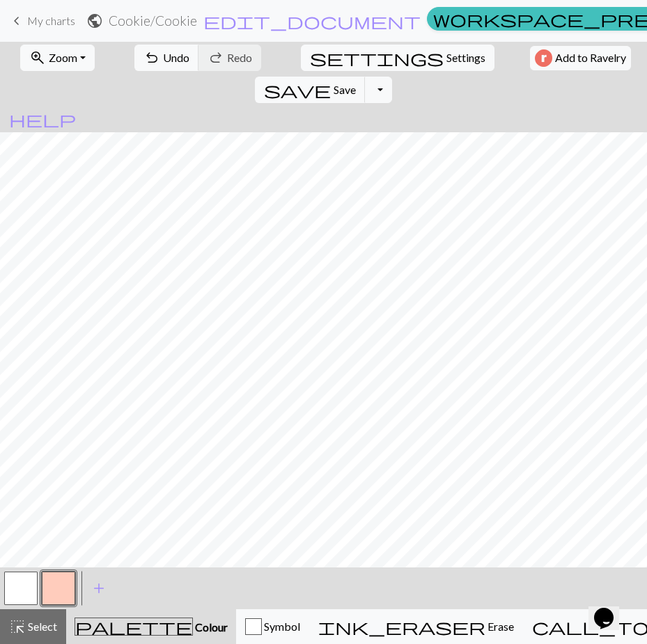  I want to click on img: Ravelry, so click(543, 58).